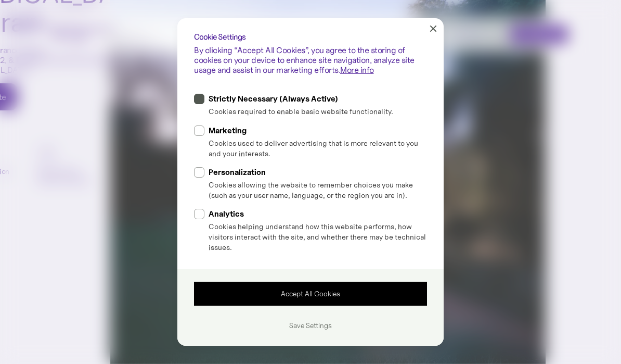  I want to click on form: ck-form, so click(310, 203).